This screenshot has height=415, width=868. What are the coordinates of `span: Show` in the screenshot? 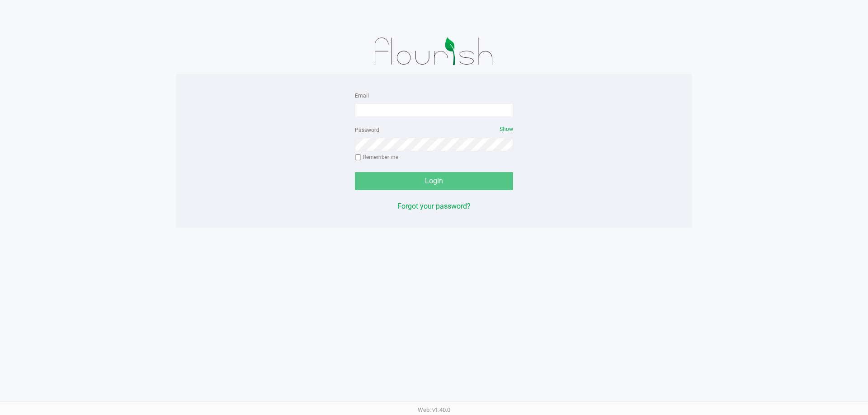 It's located at (507, 129).